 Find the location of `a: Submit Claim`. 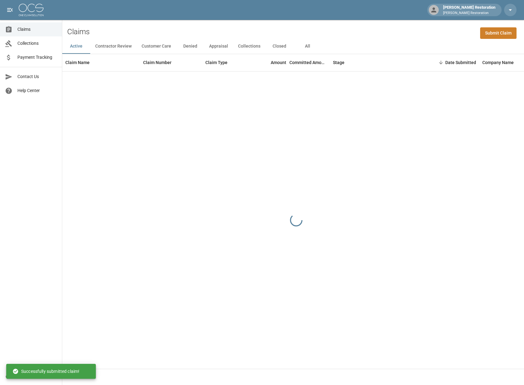

a: Submit Claim is located at coordinates (498, 33).